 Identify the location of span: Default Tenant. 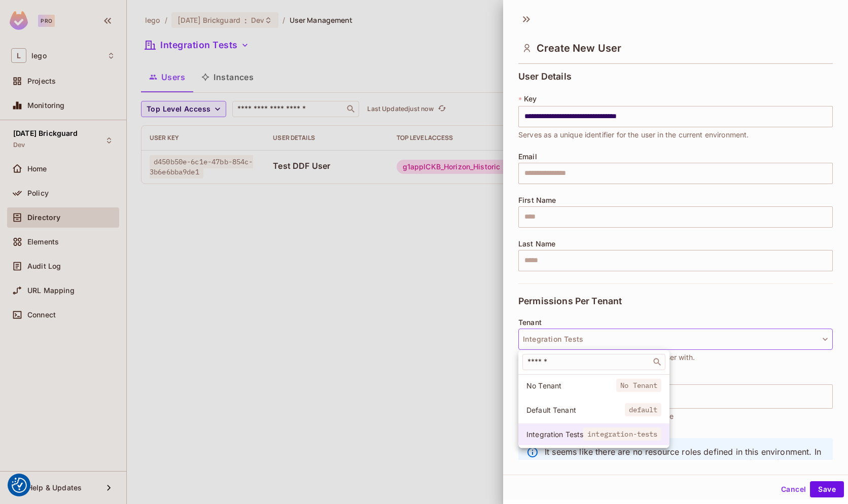
(576, 410).